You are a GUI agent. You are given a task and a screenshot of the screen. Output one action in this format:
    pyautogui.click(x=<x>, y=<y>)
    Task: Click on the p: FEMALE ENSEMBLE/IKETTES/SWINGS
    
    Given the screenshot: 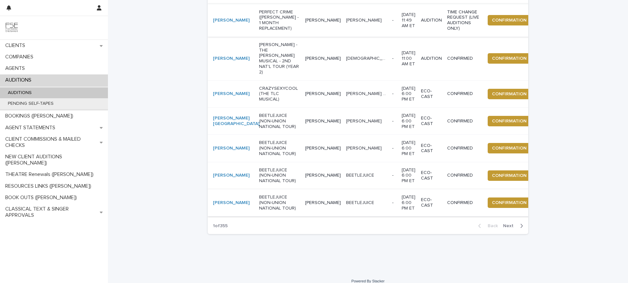 What is the action you would take?
    pyautogui.click(x=367, y=58)
    